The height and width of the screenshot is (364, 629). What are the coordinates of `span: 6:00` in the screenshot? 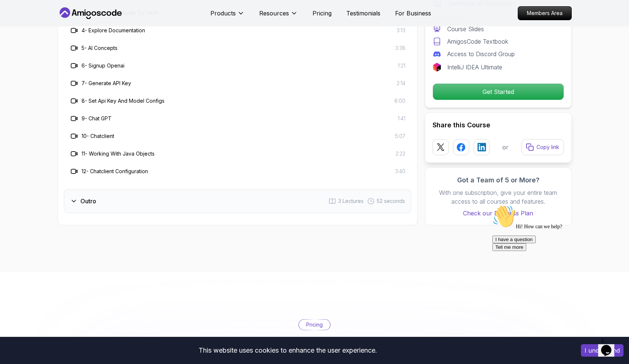 It's located at (400, 101).